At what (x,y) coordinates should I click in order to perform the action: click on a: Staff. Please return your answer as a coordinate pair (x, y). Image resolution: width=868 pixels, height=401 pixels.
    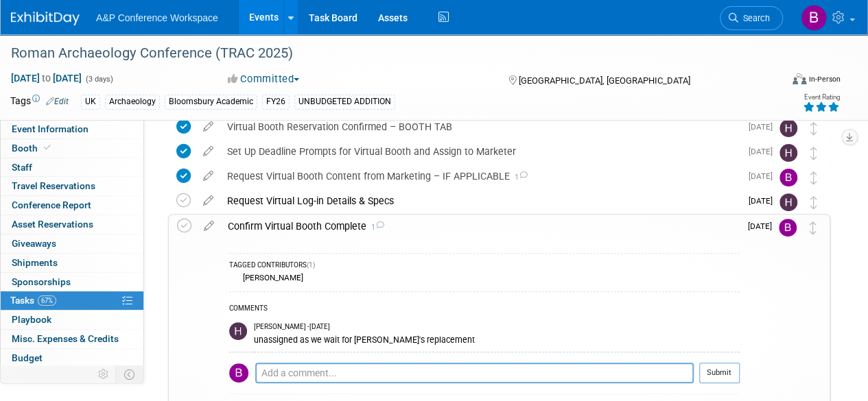
    Looking at the image, I should click on (72, 167).